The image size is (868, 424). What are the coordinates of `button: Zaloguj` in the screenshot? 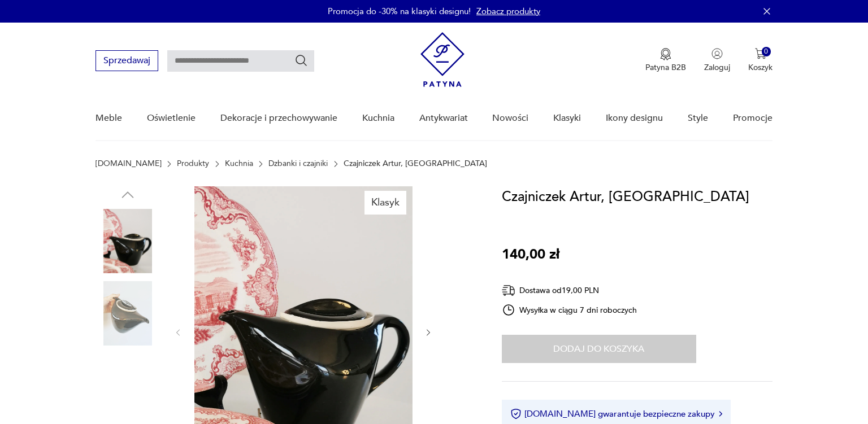 It's located at (717, 60).